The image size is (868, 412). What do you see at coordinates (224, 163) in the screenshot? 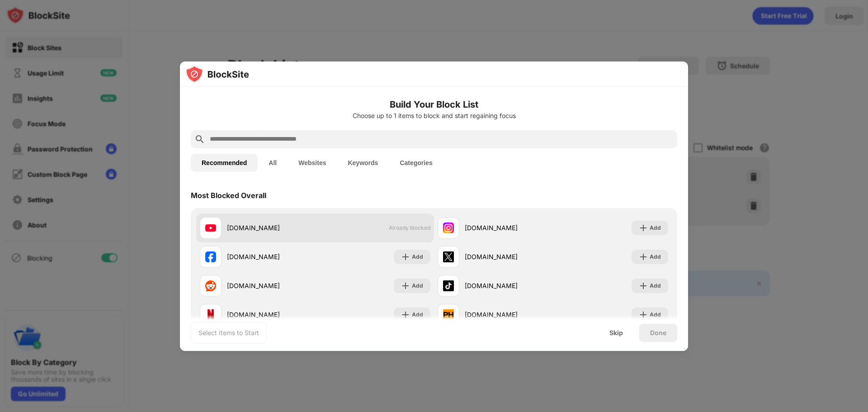
I see `button: Recommended` at bounding box center [224, 163].